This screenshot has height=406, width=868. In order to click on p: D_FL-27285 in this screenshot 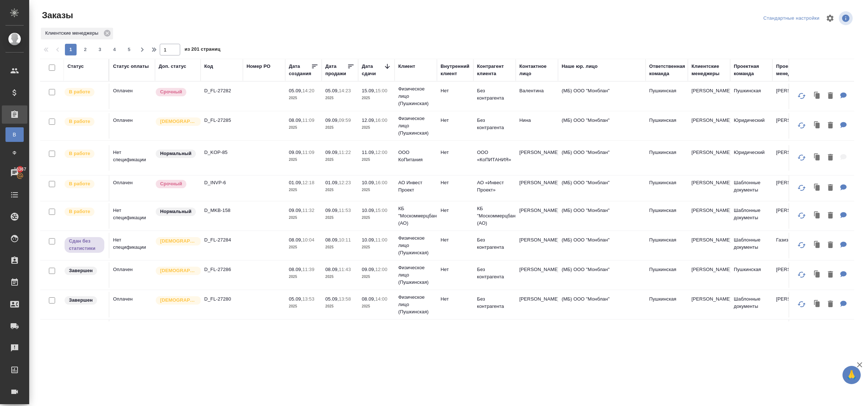, I will do `click(222, 121)`.